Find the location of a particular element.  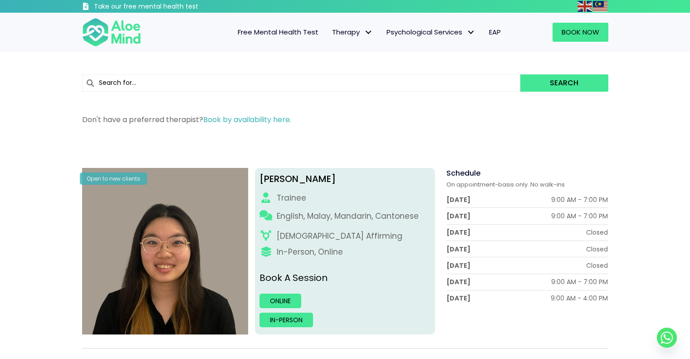

span: Schedule is located at coordinates (463, 173).